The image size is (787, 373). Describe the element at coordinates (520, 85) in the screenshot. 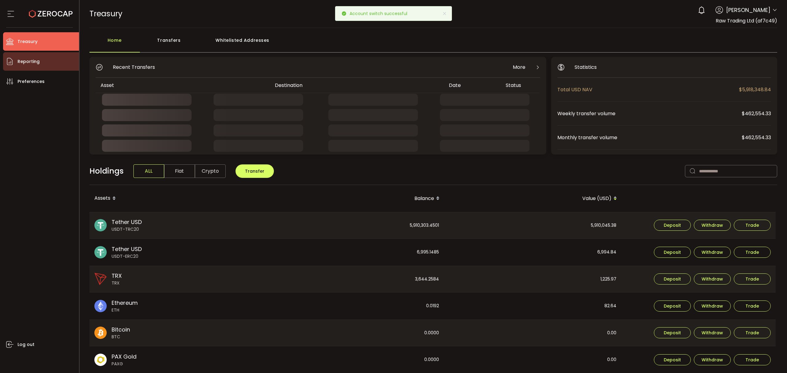

I see `div: Status` at that location.